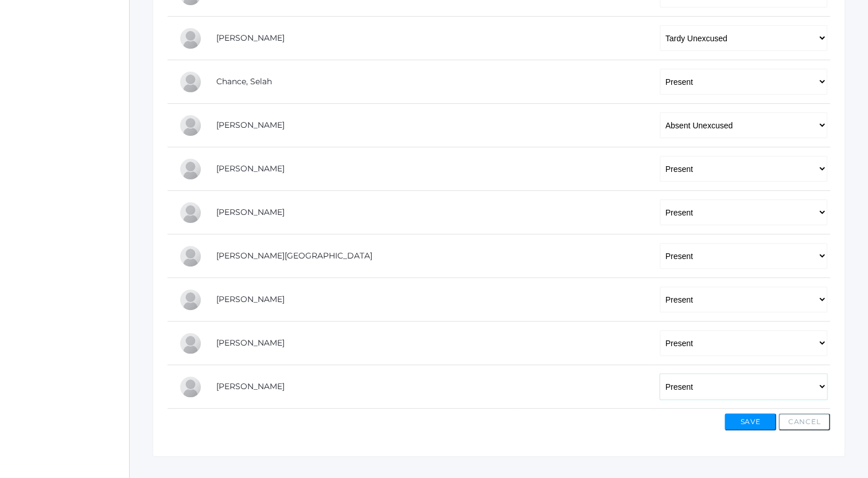  Describe the element at coordinates (190, 213) in the screenshot. I see `div: Raelyn Hazen` at that location.